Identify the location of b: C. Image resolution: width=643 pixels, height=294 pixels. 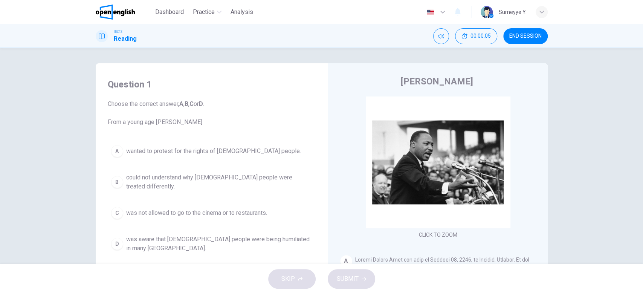
(191, 104).